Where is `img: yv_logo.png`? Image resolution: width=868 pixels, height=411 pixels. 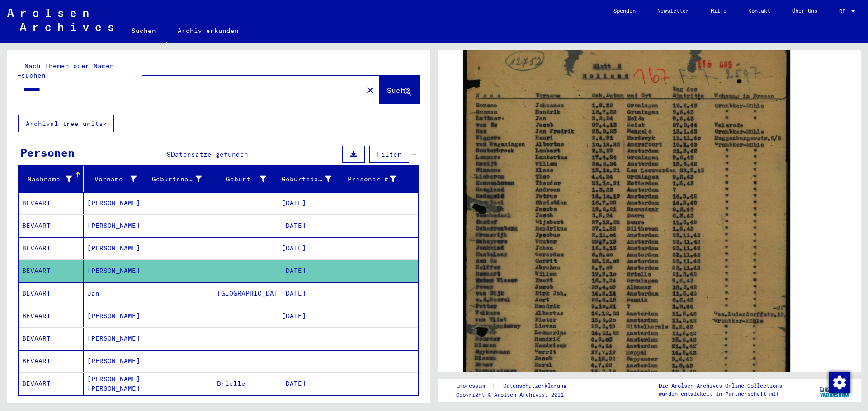 img: yv_logo.png is located at coordinates (835, 390).